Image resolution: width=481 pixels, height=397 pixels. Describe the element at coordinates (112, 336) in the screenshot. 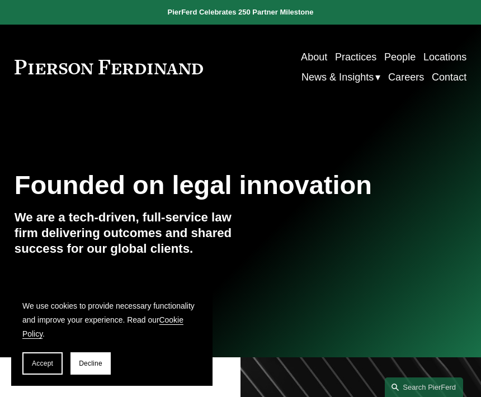

I see `section: Cookie banner` at that location.